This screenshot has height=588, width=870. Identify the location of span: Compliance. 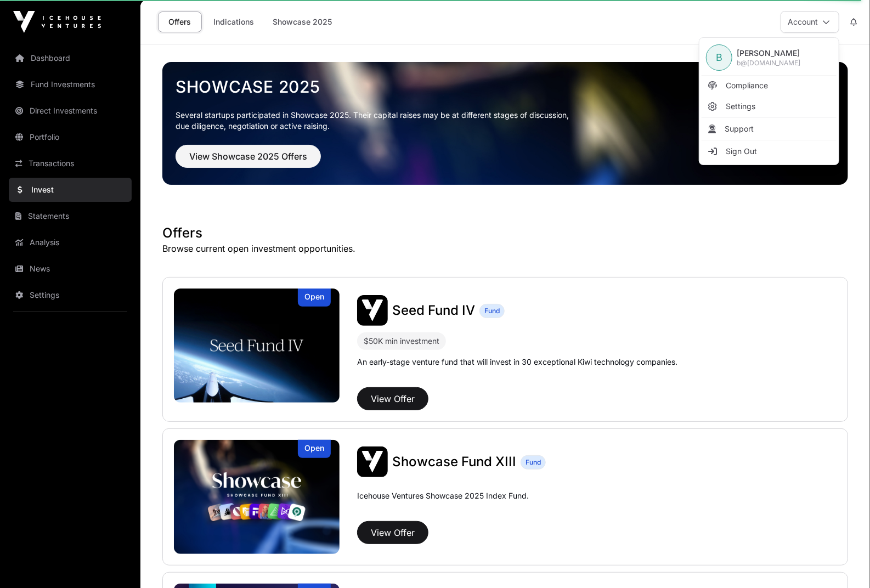
(747, 86).